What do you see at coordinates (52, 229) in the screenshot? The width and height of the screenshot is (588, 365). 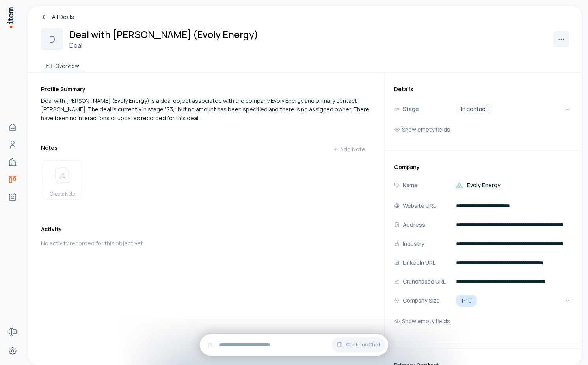 I see `h3: Activity` at bounding box center [52, 229].